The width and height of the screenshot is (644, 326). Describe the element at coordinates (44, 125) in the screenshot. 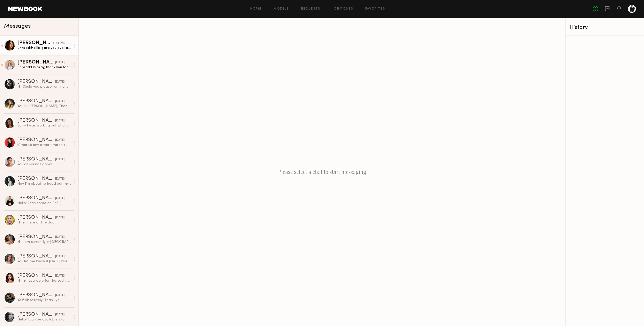

I see `div: Sorry I was working but what are the rates I jugs live super far so for me to cast I need to make...` at that location.